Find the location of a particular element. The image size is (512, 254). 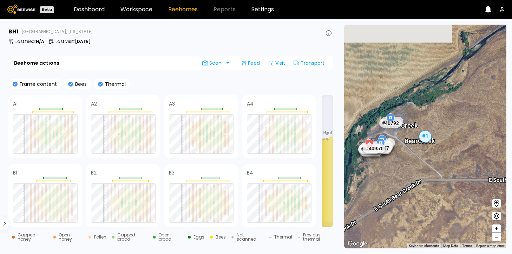

div: Open honey is located at coordinates (71, 237).